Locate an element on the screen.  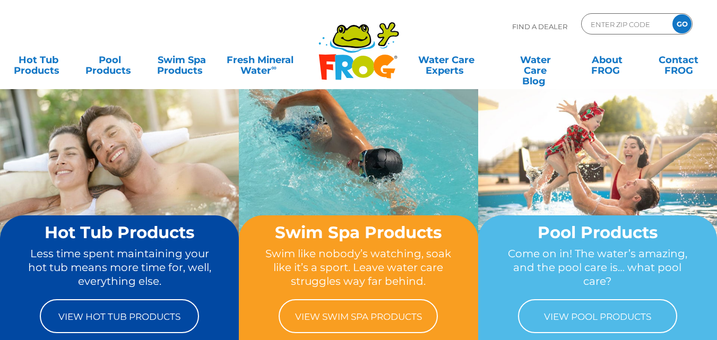
input: GO is located at coordinates (682, 24).